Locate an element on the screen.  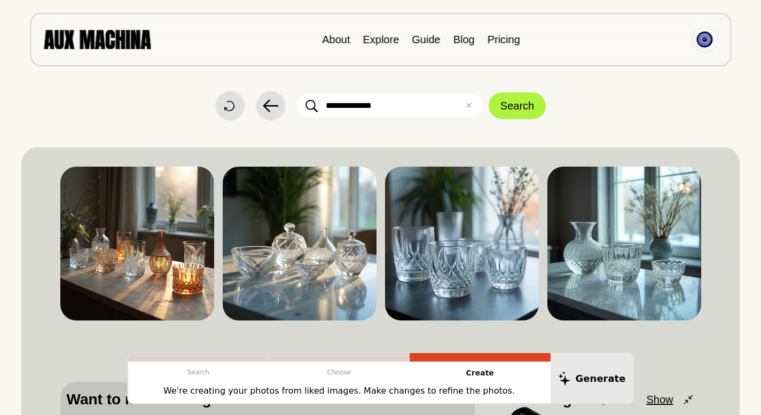
p: We're creating your photos from liked images. Make changes to refine the photos. is located at coordinates (339, 391).